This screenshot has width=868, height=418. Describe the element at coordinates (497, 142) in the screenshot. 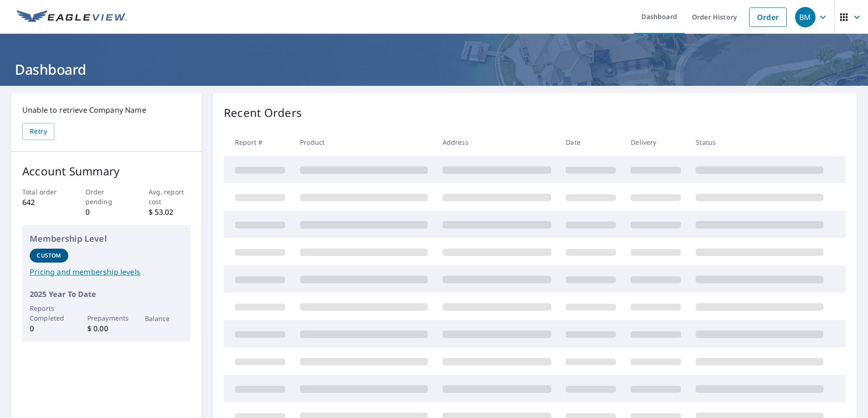

I see `th: Address` at that location.